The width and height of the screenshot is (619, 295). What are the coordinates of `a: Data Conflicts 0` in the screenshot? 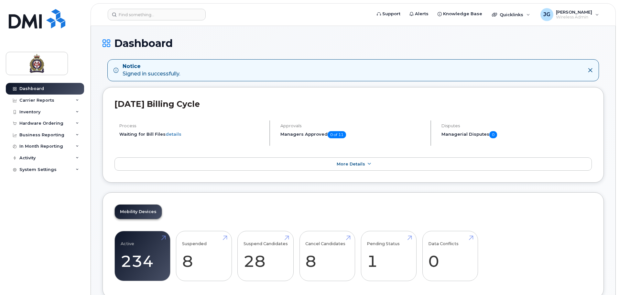 It's located at (450, 256).